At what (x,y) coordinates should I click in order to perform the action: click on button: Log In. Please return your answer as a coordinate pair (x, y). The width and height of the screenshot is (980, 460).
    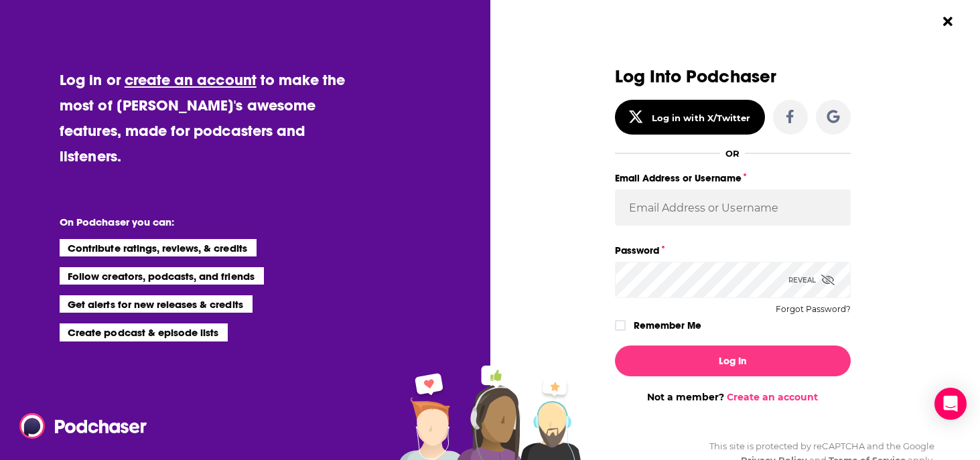
    Looking at the image, I should click on (733, 361).